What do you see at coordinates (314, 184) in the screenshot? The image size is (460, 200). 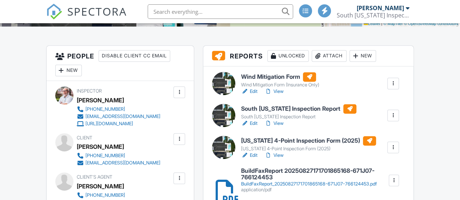 I see `div: BuildFaxReport_20250827171701865168-671J07-766124453.pdf` at bounding box center [314, 184].